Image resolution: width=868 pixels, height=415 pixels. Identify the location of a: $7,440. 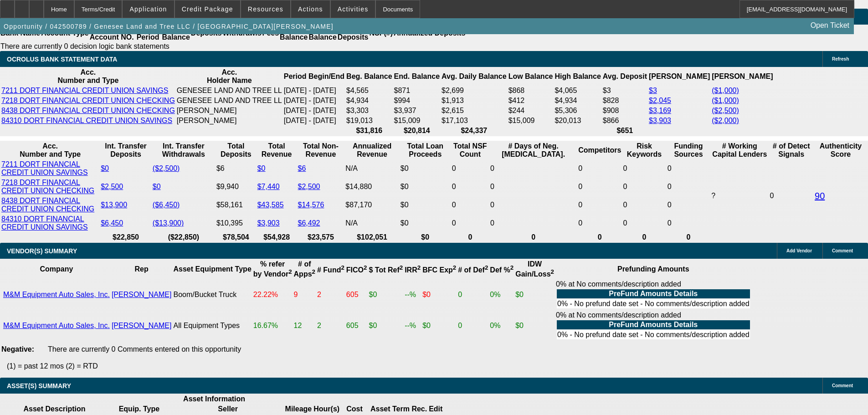
(268, 186).